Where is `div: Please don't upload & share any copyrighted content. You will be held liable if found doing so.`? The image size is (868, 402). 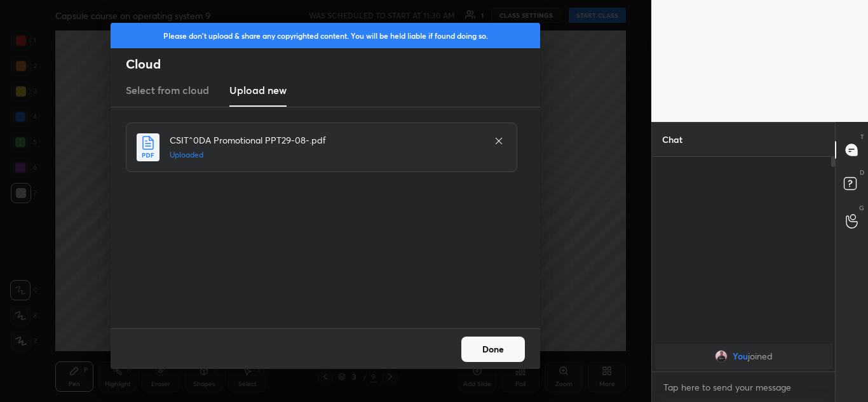
div: Please don't upload & share any copyrighted content. You will be held liable if found doing so. is located at coordinates (325, 35).